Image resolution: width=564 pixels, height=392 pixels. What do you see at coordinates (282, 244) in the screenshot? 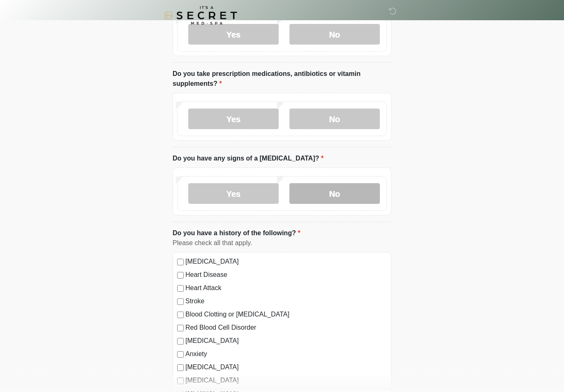
I see `div: Please check all that apply.` at bounding box center [282, 244].